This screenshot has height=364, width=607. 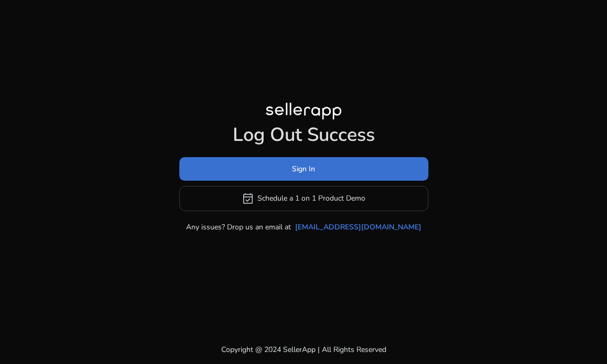 What do you see at coordinates (248, 199) in the screenshot?
I see `span: event_available` at bounding box center [248, 199].